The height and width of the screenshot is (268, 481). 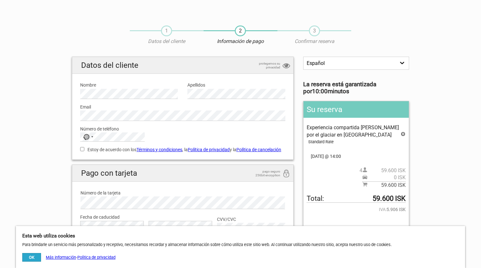 What do you see at coordinates (236, 85) in the screenshot?
I see `label: Apellidos` at bounding box center [236, 85].